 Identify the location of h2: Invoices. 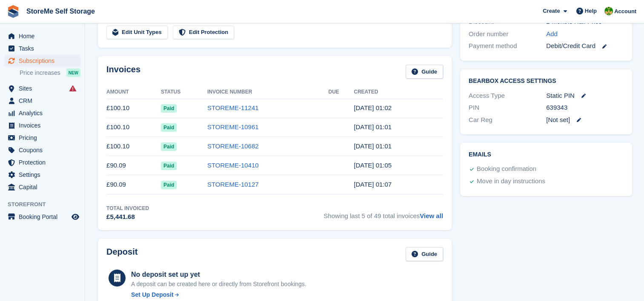
(123, 71).